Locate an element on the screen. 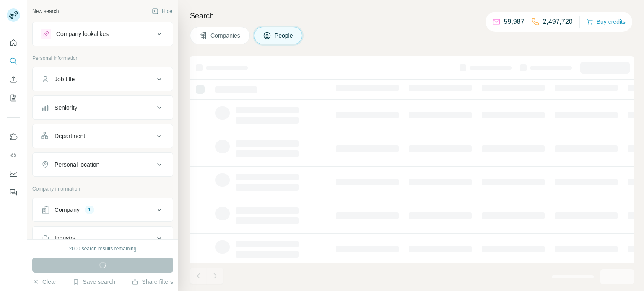 The width and height of the screenshot is (644, 291). button: Save search is located at coordinates (94, 282).